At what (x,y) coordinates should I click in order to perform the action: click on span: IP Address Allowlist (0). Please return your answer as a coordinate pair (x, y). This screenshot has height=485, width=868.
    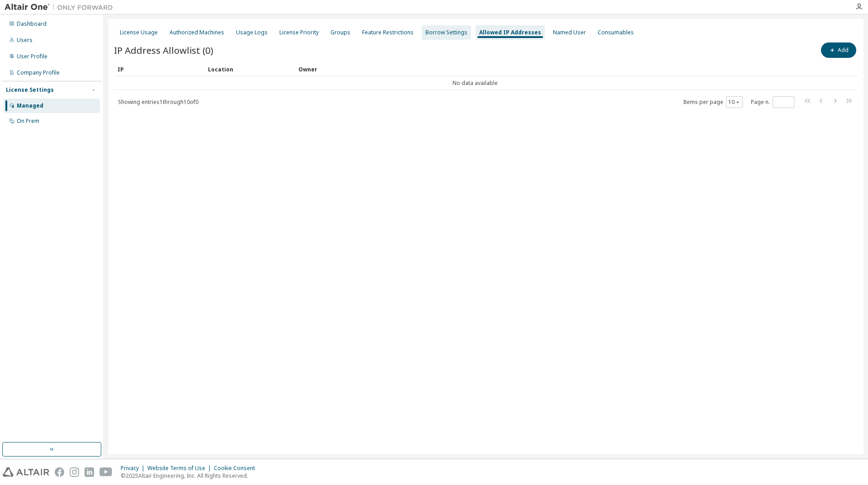
    Looking at the image, I should click on (163, 50).